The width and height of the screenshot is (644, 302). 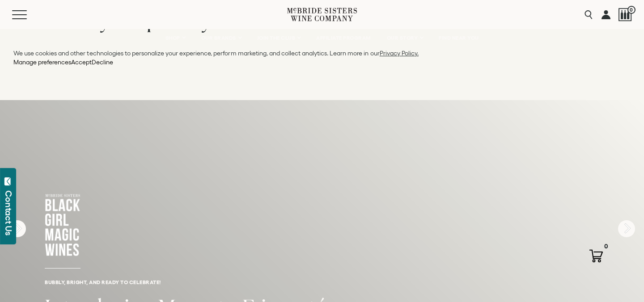 I want to click on button: Mobile Menu Trigger, so click(x=28, y=15).